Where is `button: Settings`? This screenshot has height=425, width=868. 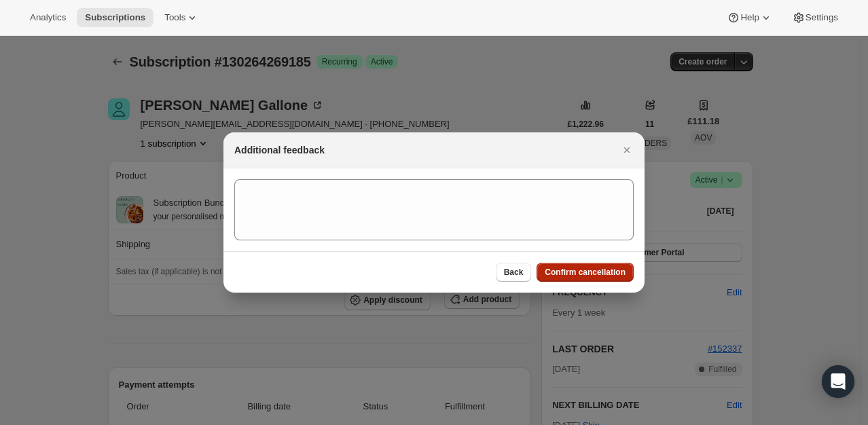
button: Settings is located at coordinates (815, 18).